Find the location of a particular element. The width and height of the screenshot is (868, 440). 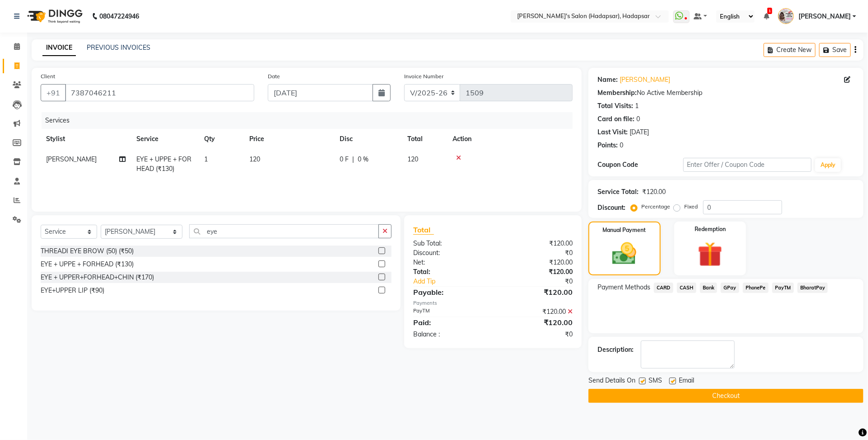

div: Services is located at coordinates (310, 120).